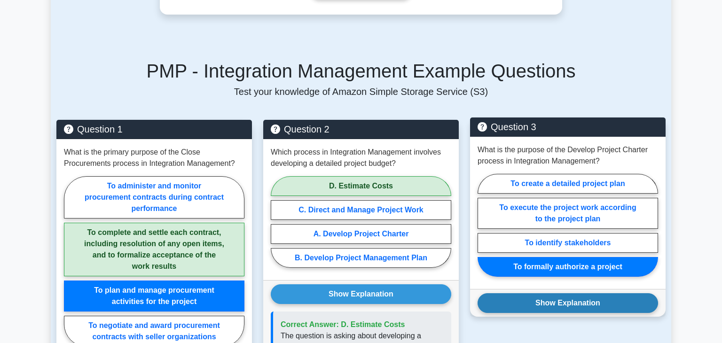  What do you see at coordinates (154, 158) in the screenshot?
I see `p: What is the primary purpose of the Close Procurements process in Integration Management?` at bounding box center [154, 158].